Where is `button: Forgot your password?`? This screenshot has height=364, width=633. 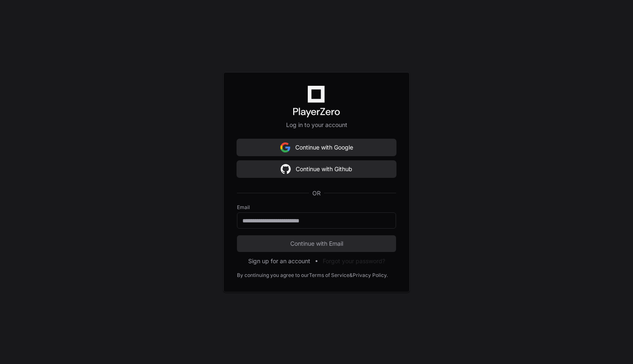 button: Forgot your password? is located at coordinates (354, 261).